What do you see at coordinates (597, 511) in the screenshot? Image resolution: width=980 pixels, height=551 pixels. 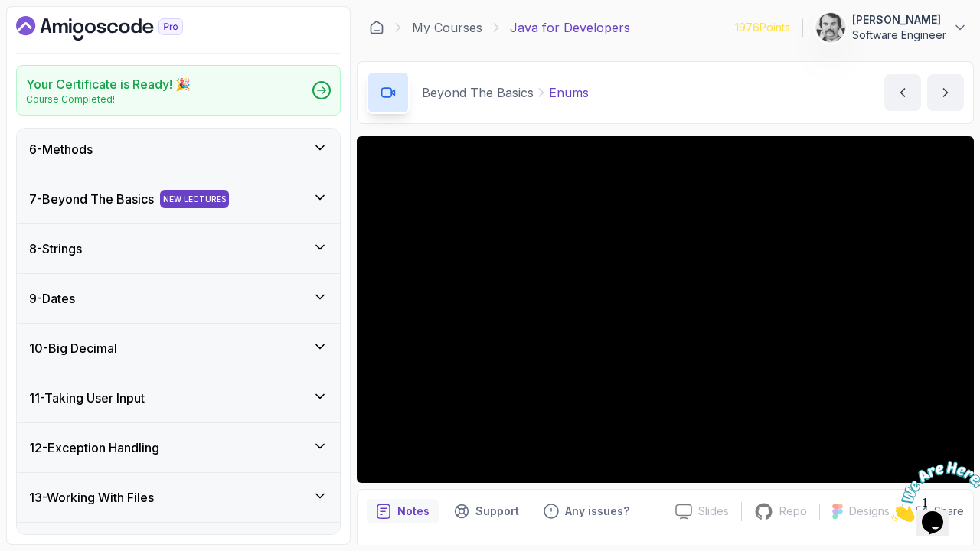 I see `p: Any issues?` at bounding box center [597, 511].